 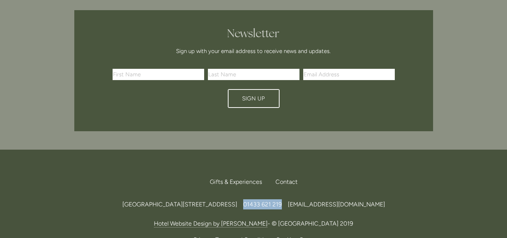 I want to click on div: Contact, so click(x=283, y=182).